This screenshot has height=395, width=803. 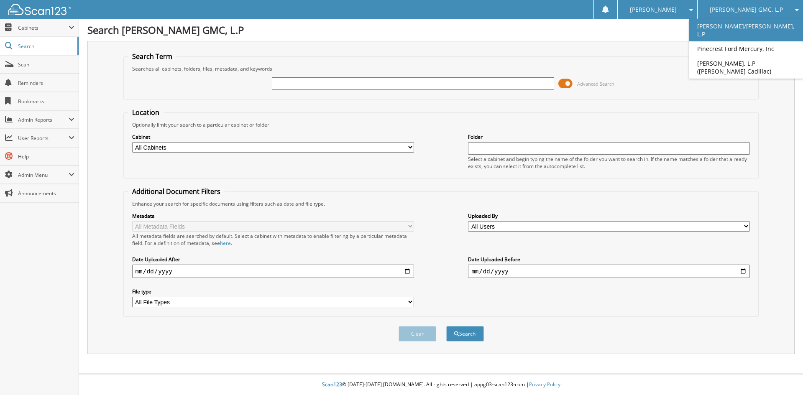 What do you see at coordinates (609, 137) in the screenshot?
I see `label: Folder` at bounding box center [609, 137].